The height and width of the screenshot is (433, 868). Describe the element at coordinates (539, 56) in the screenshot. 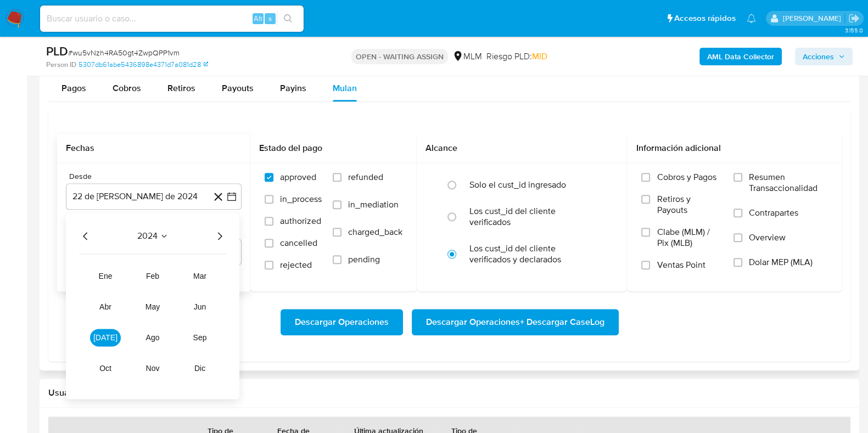

I see `span: MID` at that location.